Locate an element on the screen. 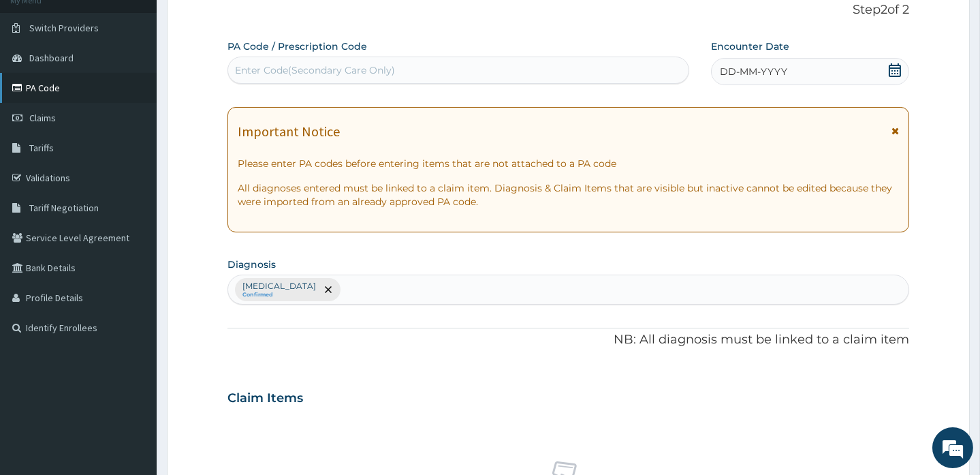 The image size is (980, 475). img: d_794563401_company_1708531726252_794563401 is located at coordinates (40, 85).